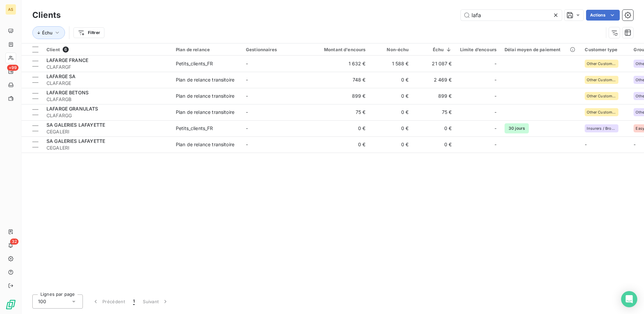  Describe the element at coordinates (68, 60) in the screenshot. I see `span: LAFARGE FRANCE` at that location.